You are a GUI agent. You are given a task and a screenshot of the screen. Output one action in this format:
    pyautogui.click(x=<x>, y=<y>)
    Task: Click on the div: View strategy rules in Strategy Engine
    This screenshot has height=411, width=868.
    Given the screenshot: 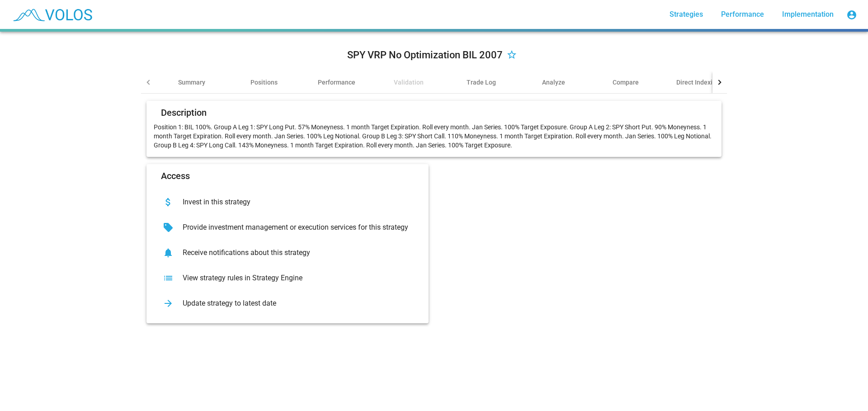 What is the action you would take?
    pyautogui.click(x=295, y=278)
    